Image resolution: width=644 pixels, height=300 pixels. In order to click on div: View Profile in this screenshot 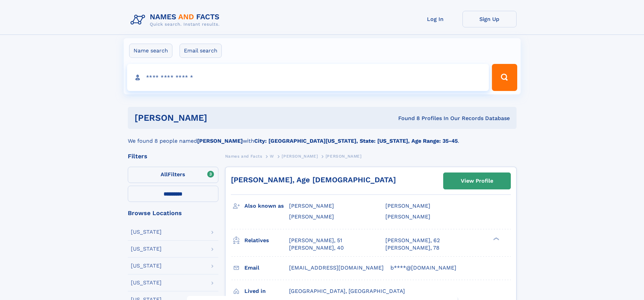, I will do `click(478, 181)`.